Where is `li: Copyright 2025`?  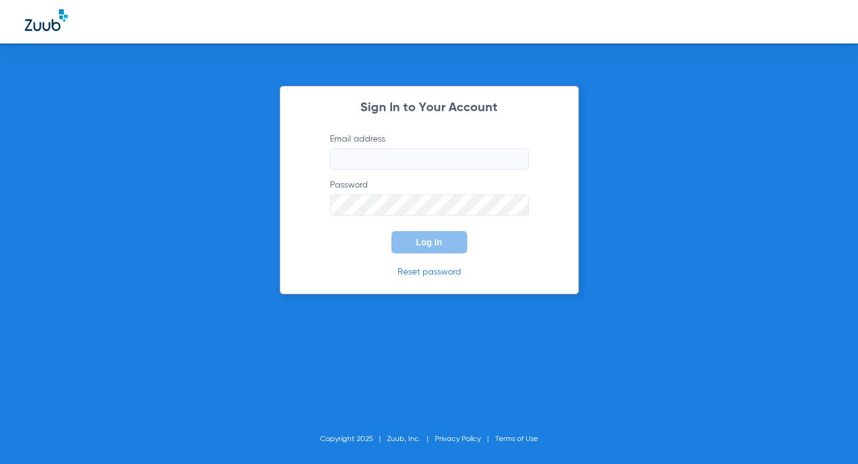
li: Copyright 2025 is located at coordinates (354, 439).